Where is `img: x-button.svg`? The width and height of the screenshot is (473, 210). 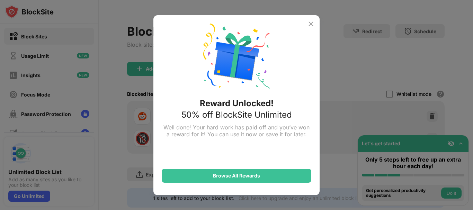
img: x-button.svg is located at coordinates (311, 24).